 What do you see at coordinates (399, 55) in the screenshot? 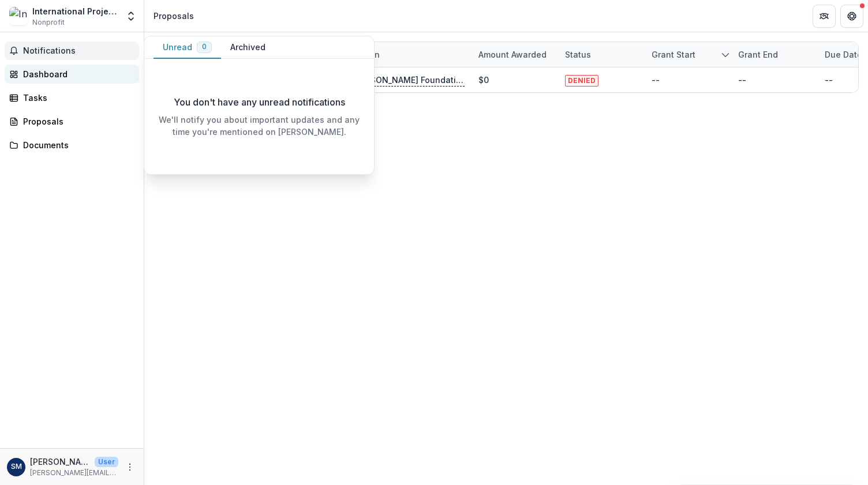
I see `div: Foundation` at bounding box center [399, 55].